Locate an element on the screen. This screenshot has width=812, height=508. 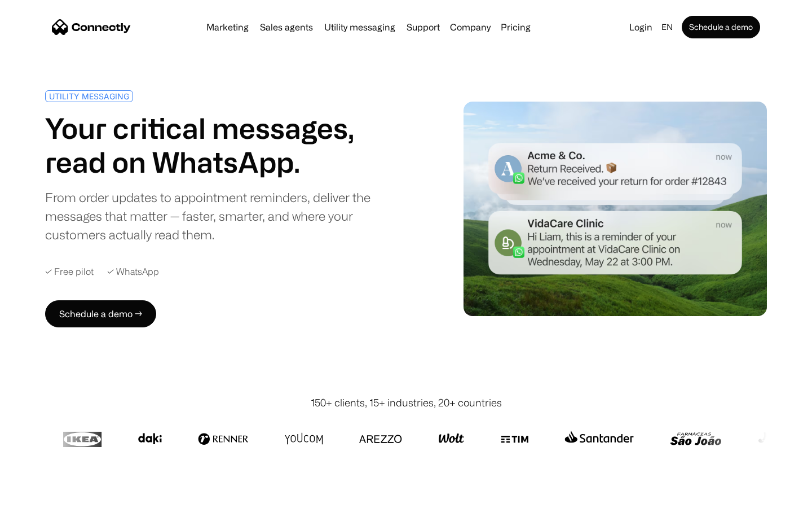
div: ✓ Free pilot is located at coordinates (69, 271).